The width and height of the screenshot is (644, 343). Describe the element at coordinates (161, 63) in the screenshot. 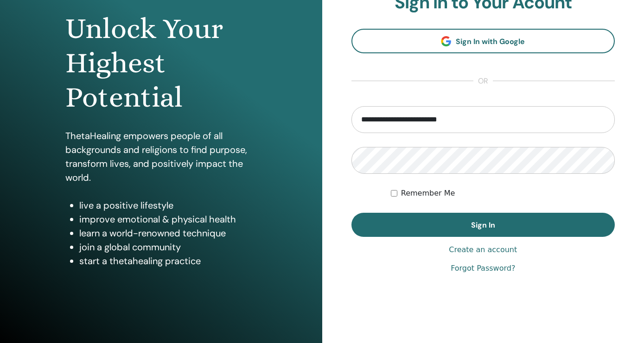

I see `h1: Unlock Your Highest Potential` at that location.